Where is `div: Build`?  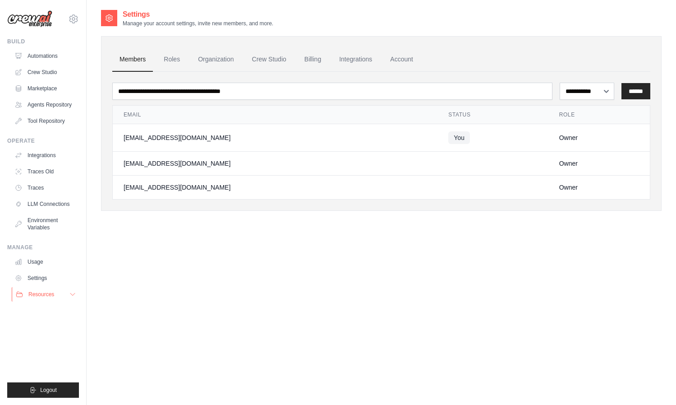
div: Build is located at coordinates (43, 42).